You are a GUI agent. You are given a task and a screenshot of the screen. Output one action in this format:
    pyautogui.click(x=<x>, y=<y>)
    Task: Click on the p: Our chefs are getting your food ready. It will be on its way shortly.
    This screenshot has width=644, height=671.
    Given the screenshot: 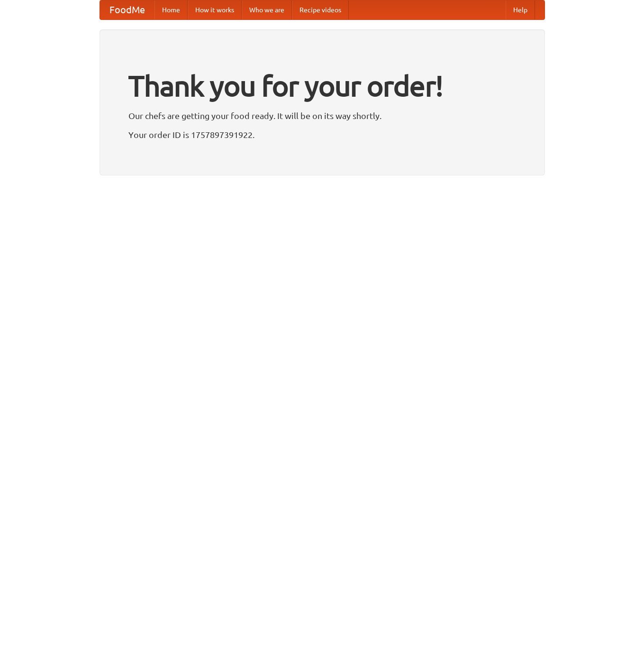 What is the action you would take?
    pyautogui.click(x=322, y=116)
    